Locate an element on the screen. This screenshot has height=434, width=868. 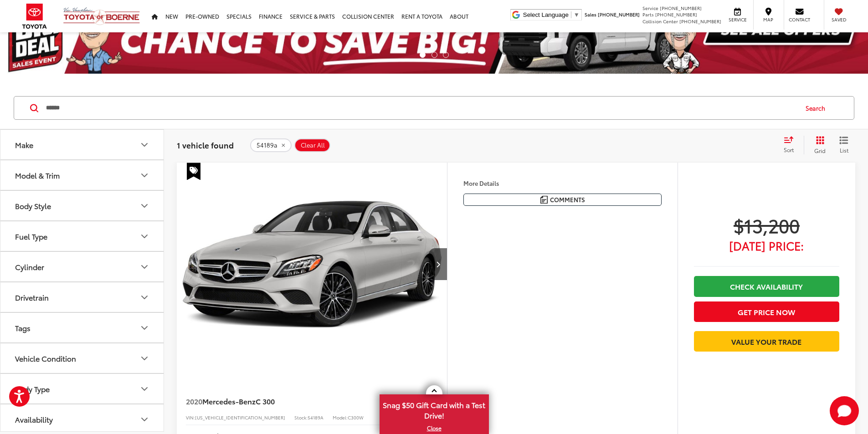
h4: More Details is located at coordinates (562, 183).